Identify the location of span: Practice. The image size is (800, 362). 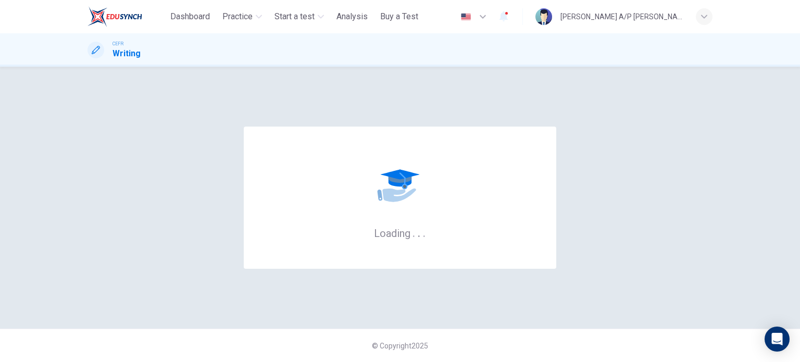
(238, 17).